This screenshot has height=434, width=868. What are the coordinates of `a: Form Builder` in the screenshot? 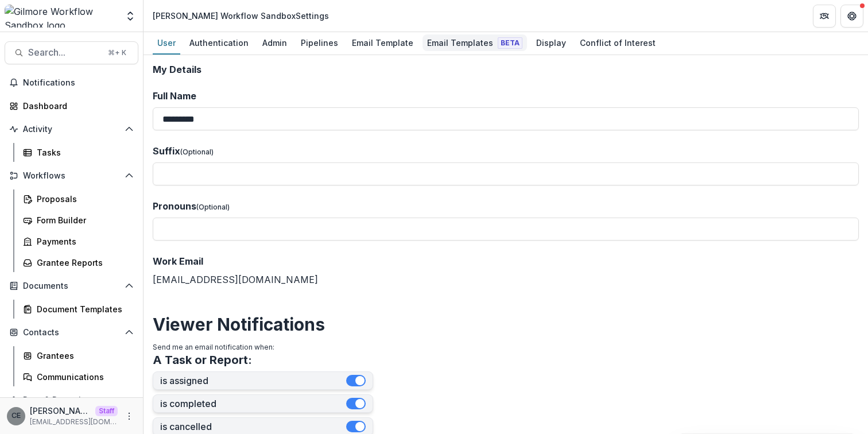 It's located at (78, 220).